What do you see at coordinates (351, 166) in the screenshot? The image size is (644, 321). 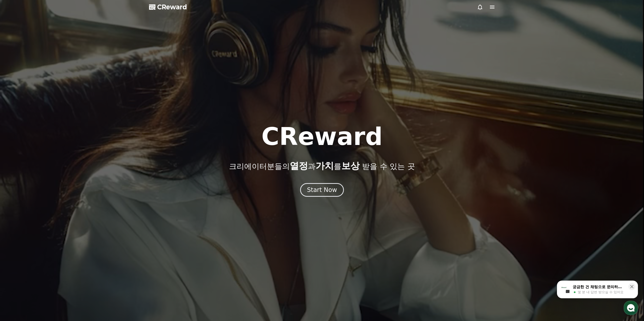 I see `span: 보상` at bounding box center [351, 166].